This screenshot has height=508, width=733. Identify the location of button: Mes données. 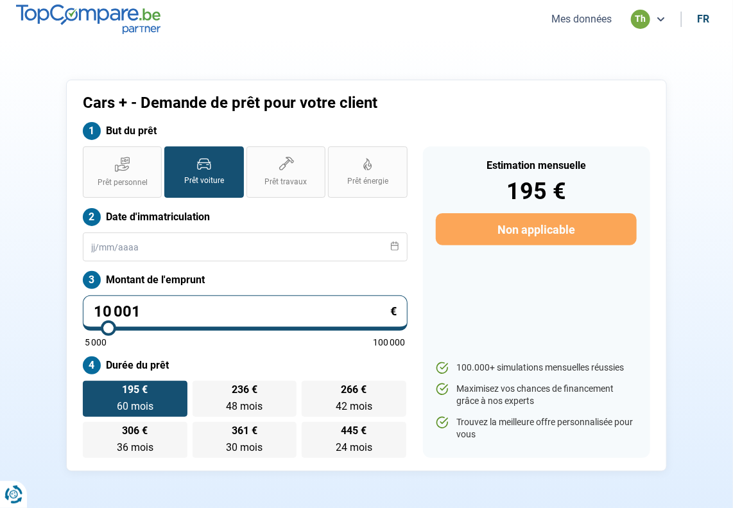
(582, 19).